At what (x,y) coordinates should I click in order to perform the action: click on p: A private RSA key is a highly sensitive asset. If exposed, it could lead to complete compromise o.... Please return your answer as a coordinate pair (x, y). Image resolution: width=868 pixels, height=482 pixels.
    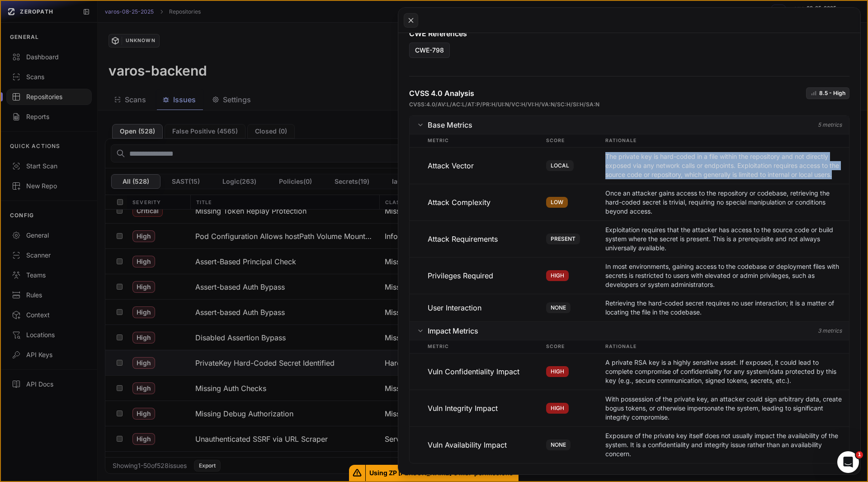
    Looking at the image, I should click on (723, 372).